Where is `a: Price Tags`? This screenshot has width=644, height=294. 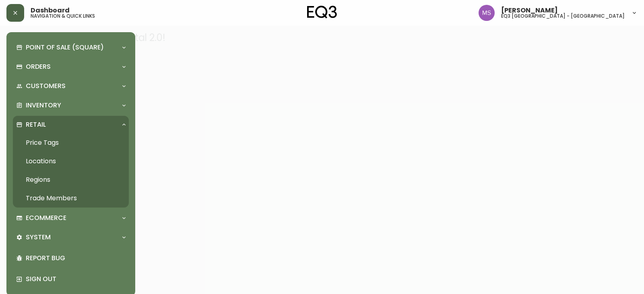
a: Price Tags is located at coordinates (71, 143).